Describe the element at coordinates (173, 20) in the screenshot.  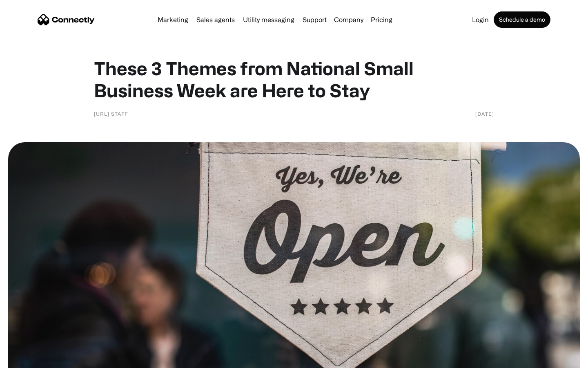
I see `a: Marketing` at that location.